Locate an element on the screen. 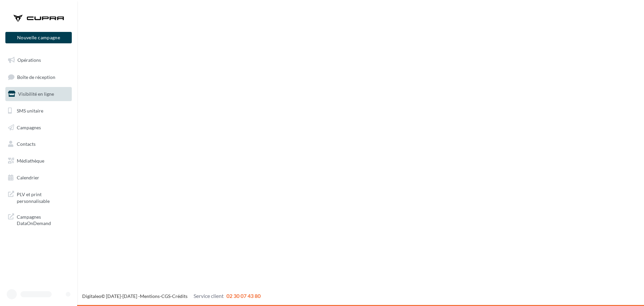 Image resolution: width=644 pixels, height=306 pixels. a: Calendrier is located at coordinates (38, 178).